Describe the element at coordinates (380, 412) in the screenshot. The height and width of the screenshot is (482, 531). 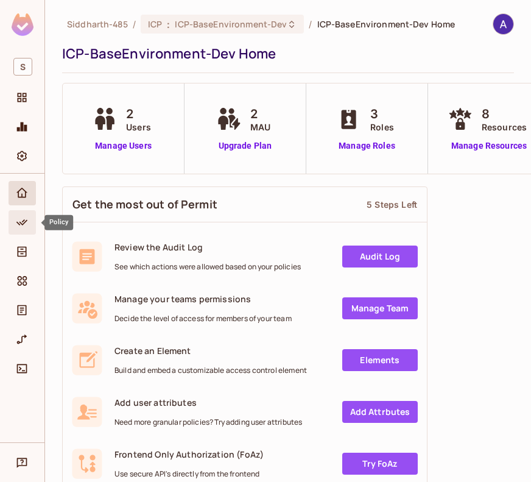
I see `a: Add Attrbutes` at that location.